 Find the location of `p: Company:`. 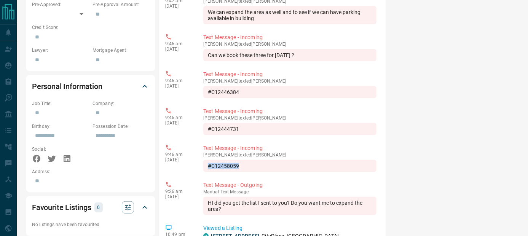

p: Company: is located at coordinates (121, 103).